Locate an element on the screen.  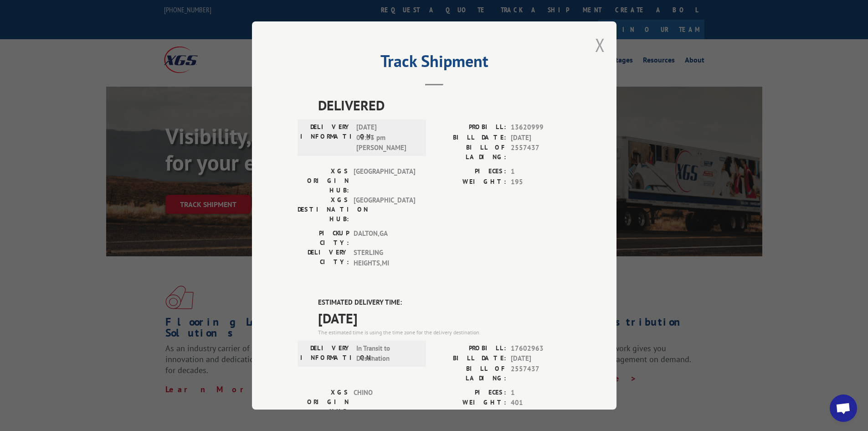
div: The estimated time is using the time zone for the delivery destination. is located at coordinates (445, 332).